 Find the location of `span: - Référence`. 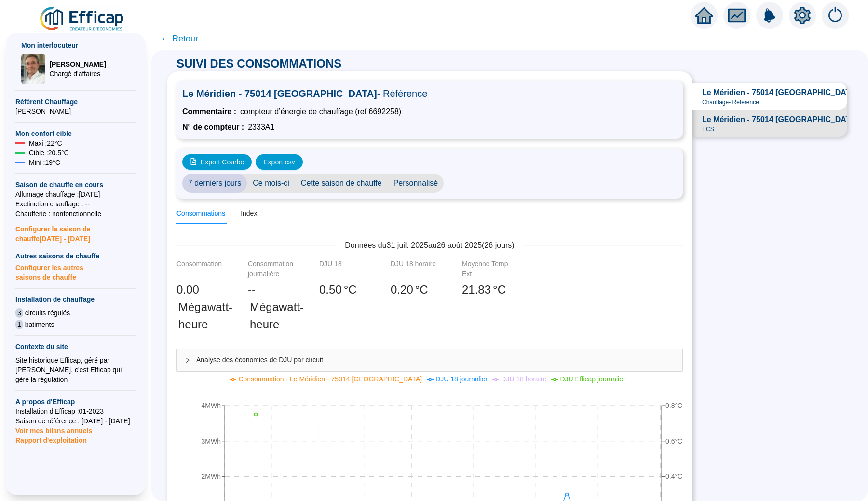

span: - Référence is located at coordinates (402, 94).